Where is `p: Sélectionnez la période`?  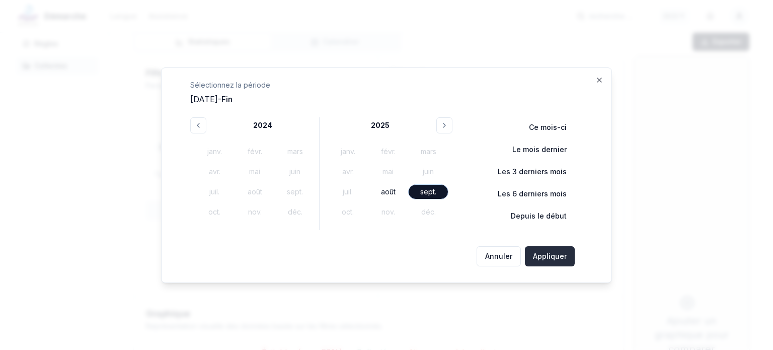
p: Sélectionnez la période is located at coordinates (386, 85).